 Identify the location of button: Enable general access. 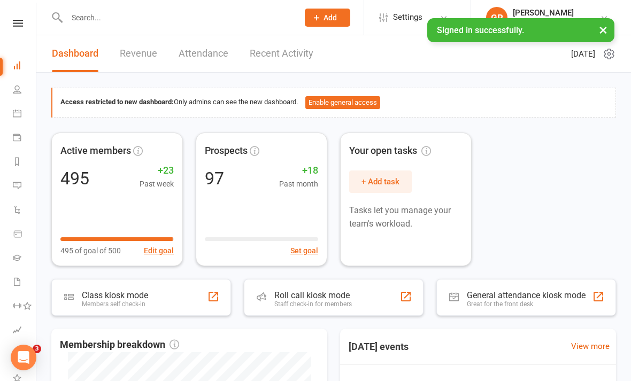
(343, 103).